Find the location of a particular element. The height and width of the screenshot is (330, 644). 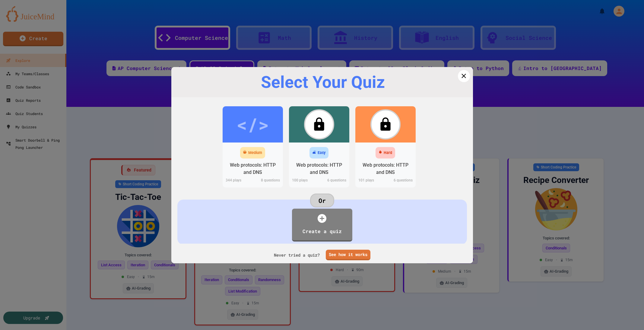

div: Or is located at coordinates (322, 201).